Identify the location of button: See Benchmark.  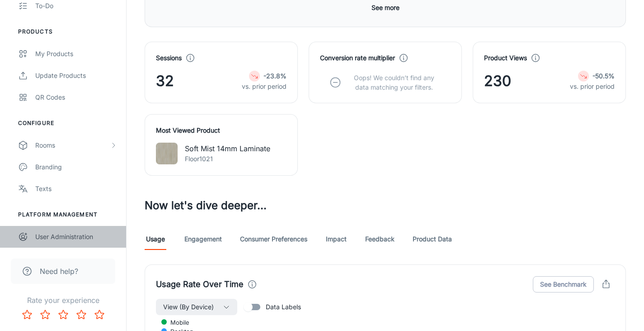
(563, 284).